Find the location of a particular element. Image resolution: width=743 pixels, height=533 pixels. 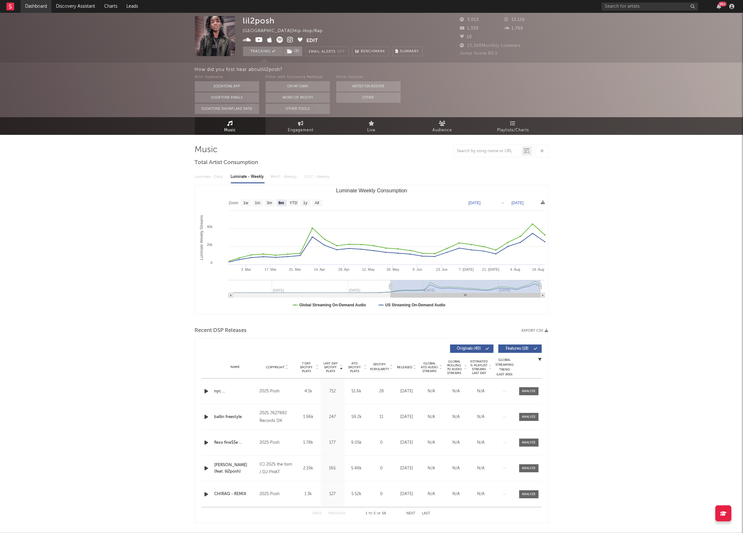

span: ATD Spotify Plays is located at coordinates (354, 368).